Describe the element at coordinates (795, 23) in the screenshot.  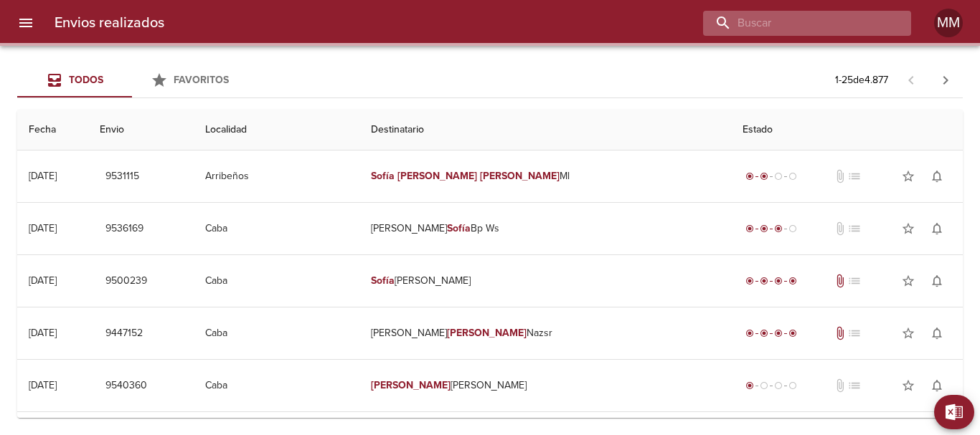
I see `input: buscar` at that location.